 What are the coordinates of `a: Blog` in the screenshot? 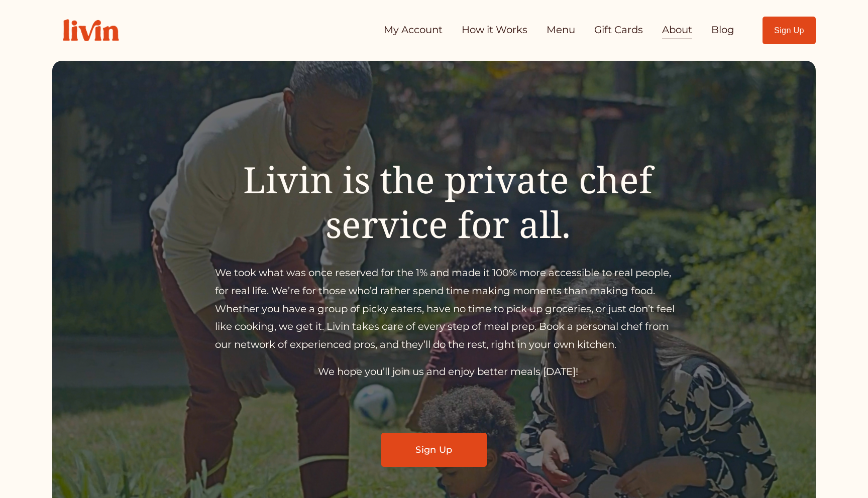 It's located at (723, 30).